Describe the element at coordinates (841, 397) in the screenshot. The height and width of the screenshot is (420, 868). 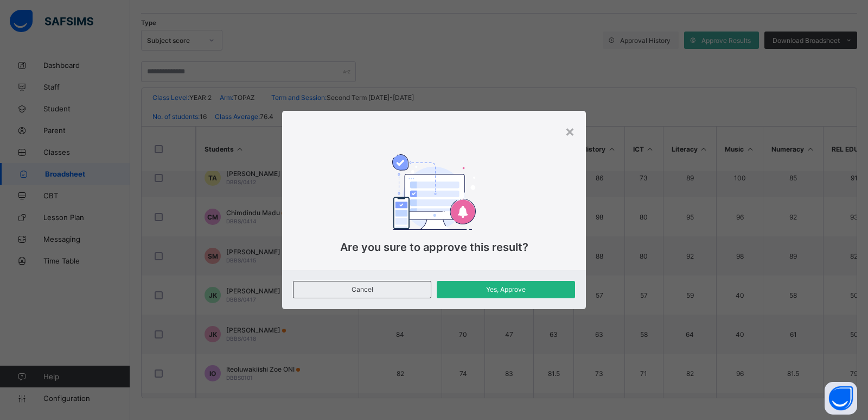
I see `button: Open asap` at that location.